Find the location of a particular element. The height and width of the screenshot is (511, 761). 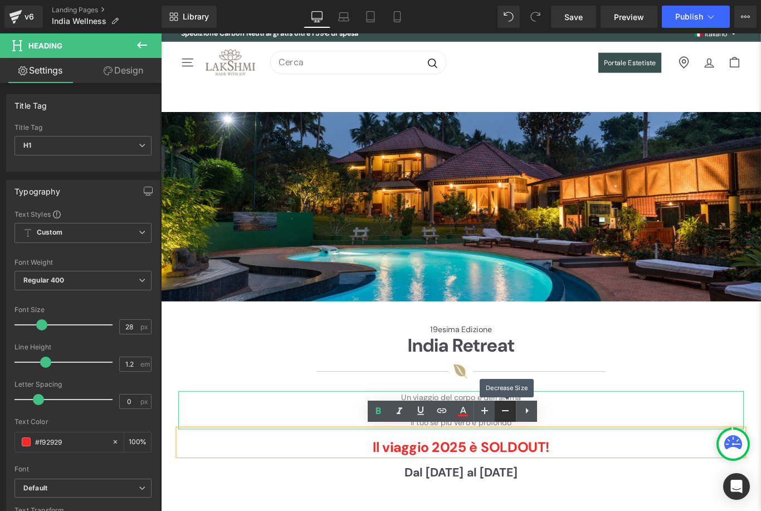

span: Preview is located at coordinates (629, 17).